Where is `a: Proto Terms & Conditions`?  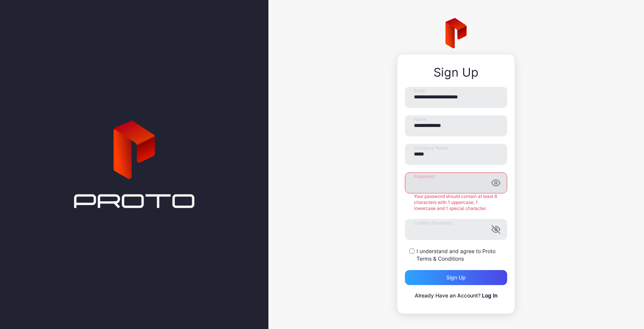
a: Proto Terms & Conditions is located at coordinates (456, 255).